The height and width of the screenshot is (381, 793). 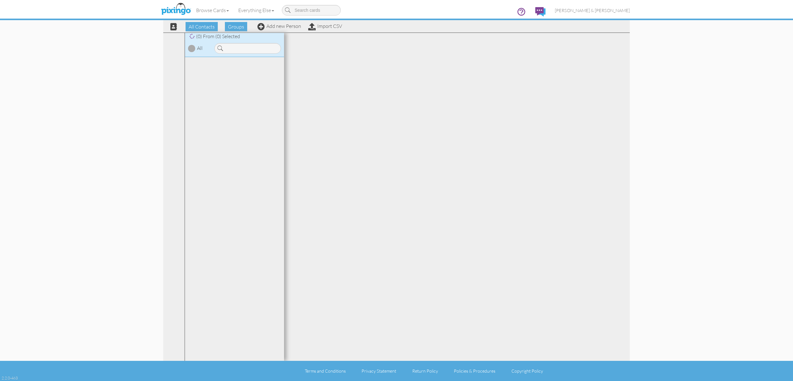 What do you see at coordinates (176, 9) in the screenshot?
I see `img: pixingo logo` at bounding box center [176, 9].